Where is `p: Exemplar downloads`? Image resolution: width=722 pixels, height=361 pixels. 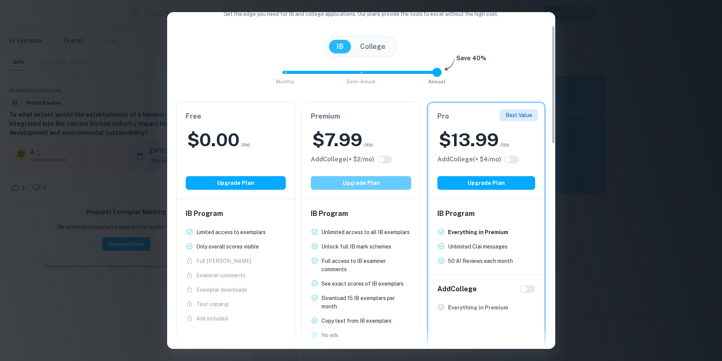 p: Exemplar downloads is located at coordinates (222, 290).